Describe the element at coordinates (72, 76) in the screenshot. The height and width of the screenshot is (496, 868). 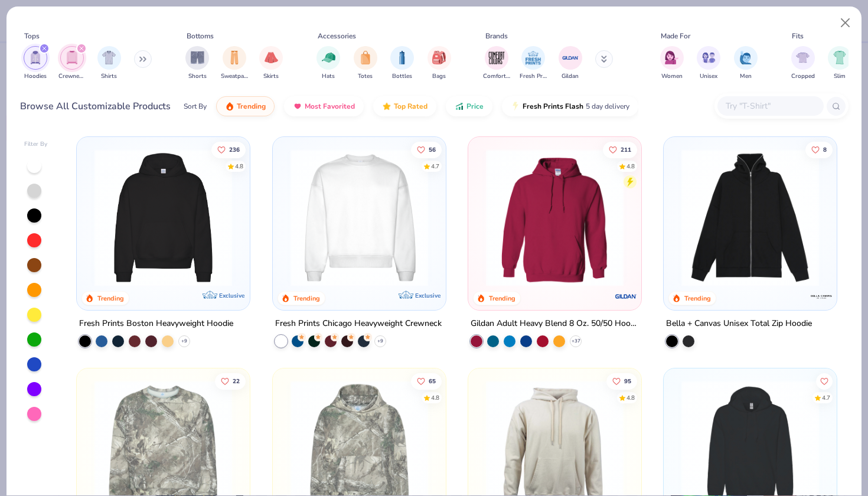
I see `span: Crewnecks` at that location.